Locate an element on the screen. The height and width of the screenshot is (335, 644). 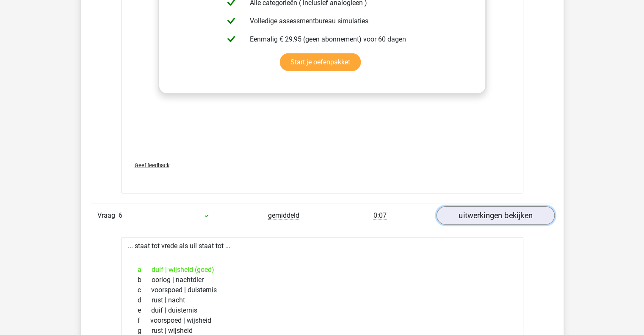
a: uitwerkingen bekijken is located at coordinates (495, 216).